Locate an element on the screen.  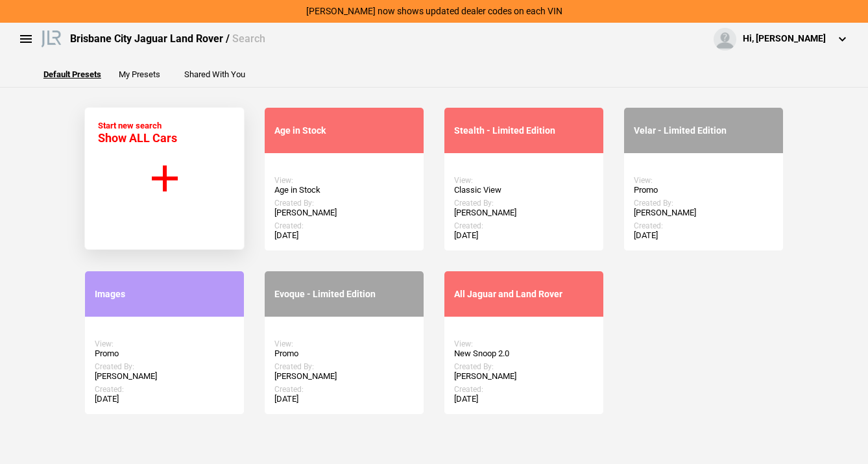
div: New Snoop 2.0 is located at coordinates (524, 354).